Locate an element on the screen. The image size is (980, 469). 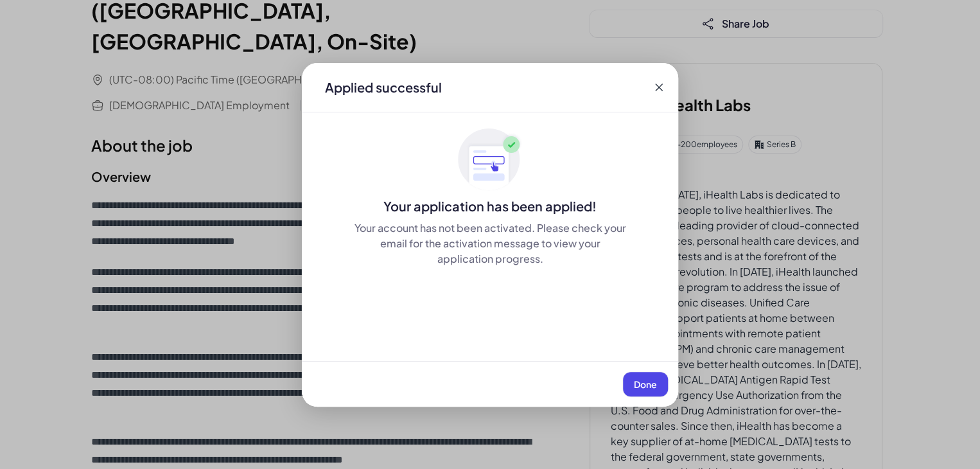
img: ApplyedMaskGroup3.svg is located at coordinates (490, 160).